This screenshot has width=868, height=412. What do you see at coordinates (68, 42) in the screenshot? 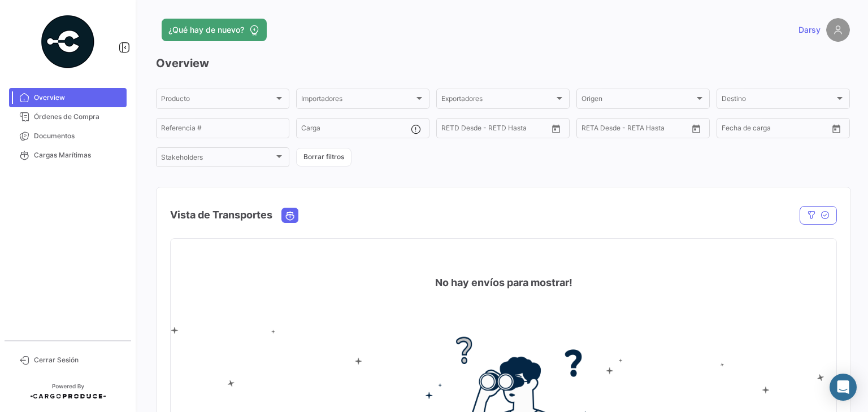
I see `img: powered-by.png` at bounding box center [68, 42].